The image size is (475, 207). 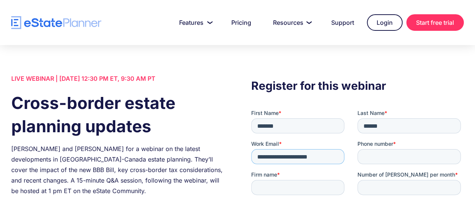 What do you see at coordinates (384, 23) in the screenshot?
I see `a: Login` at bounding box center [384, 23].